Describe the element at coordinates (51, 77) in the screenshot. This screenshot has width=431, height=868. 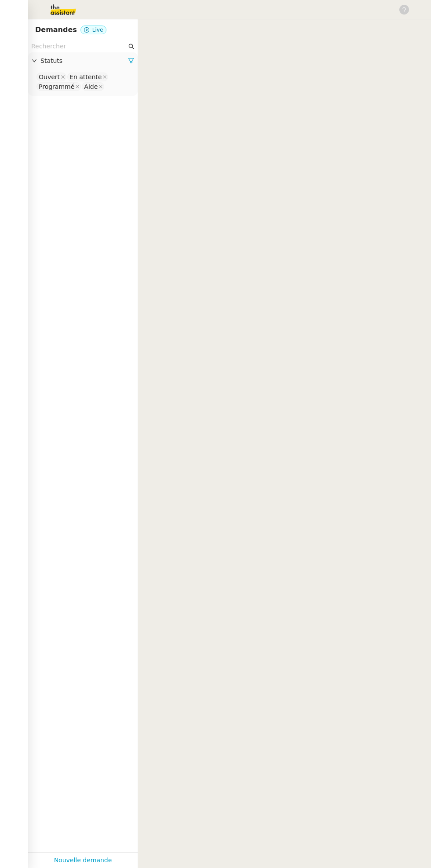
I see `nz-select-item: Ouvert` at that location.